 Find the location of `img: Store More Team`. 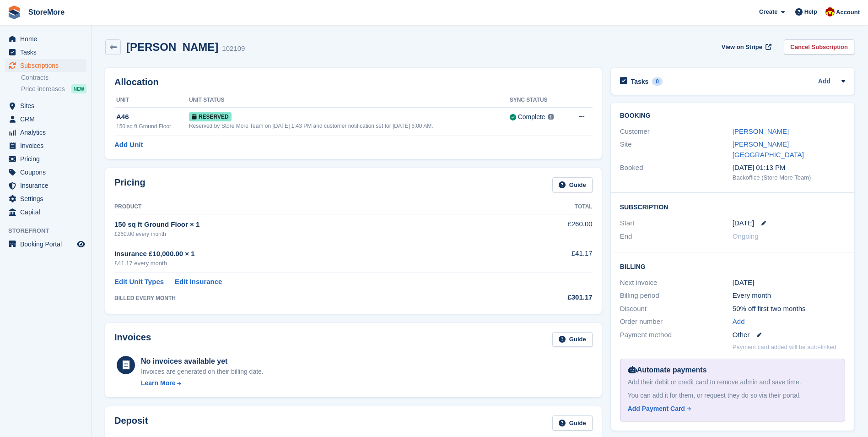

img: Store More Team is located at coordinates (830, 12).